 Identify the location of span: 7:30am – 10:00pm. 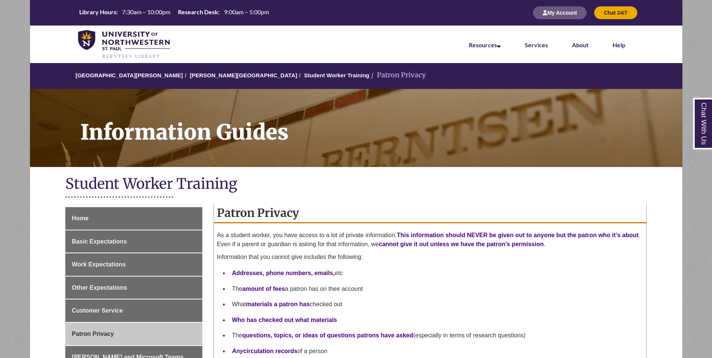
(146, 12).